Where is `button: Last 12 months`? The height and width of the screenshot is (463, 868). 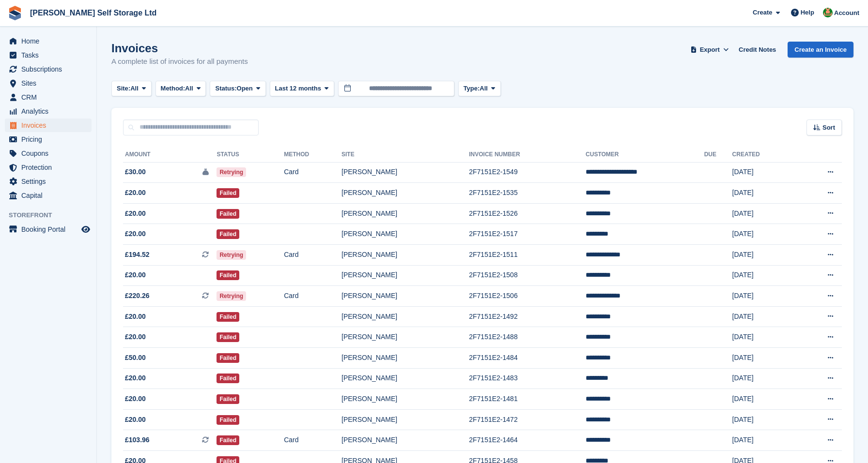 button: Last 12 months is located at coordinates (302, 88).